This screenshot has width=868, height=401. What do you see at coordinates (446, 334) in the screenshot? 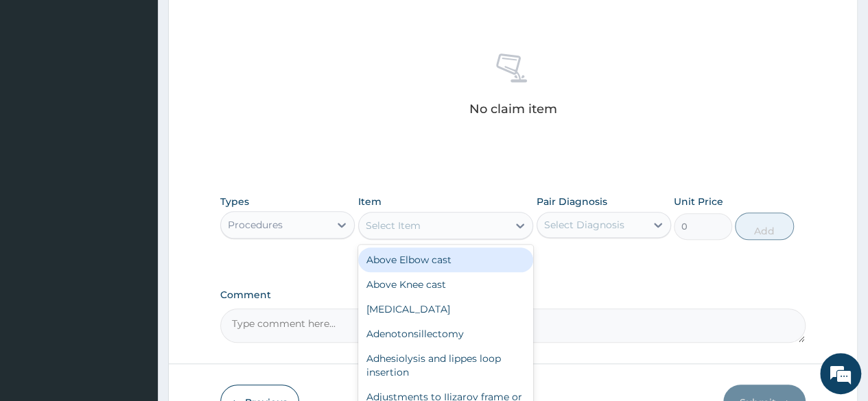
I see `div: Adenotonsillectomy` at bounding box center [446, 334].